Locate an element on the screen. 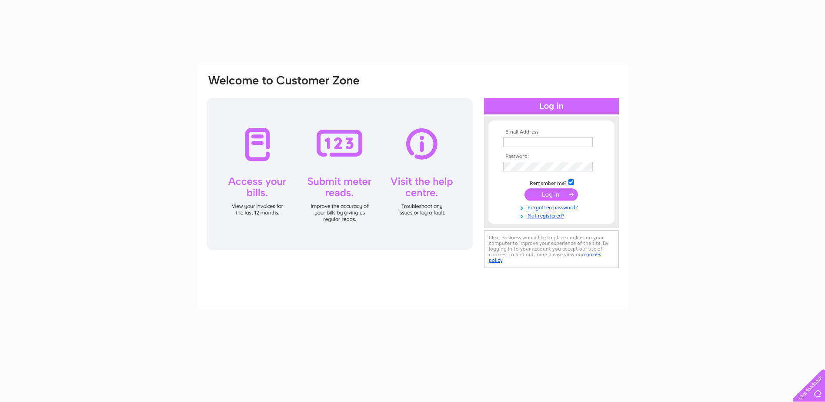 The width and height of the screenshot is (825, 402). a: Not registered? is located at coordinates (552, 215).